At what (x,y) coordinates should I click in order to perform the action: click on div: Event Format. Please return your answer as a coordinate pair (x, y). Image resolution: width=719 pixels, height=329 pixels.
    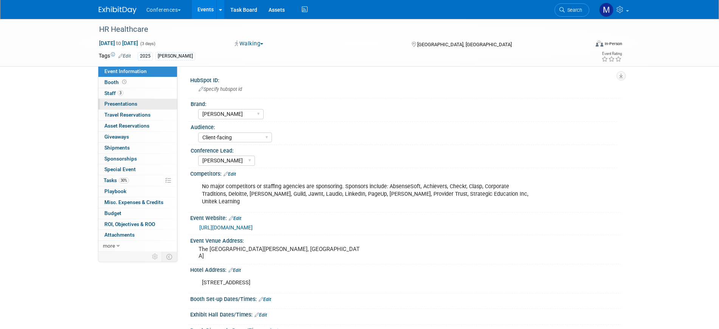
    Looking at the image, I should click on (584, 45).